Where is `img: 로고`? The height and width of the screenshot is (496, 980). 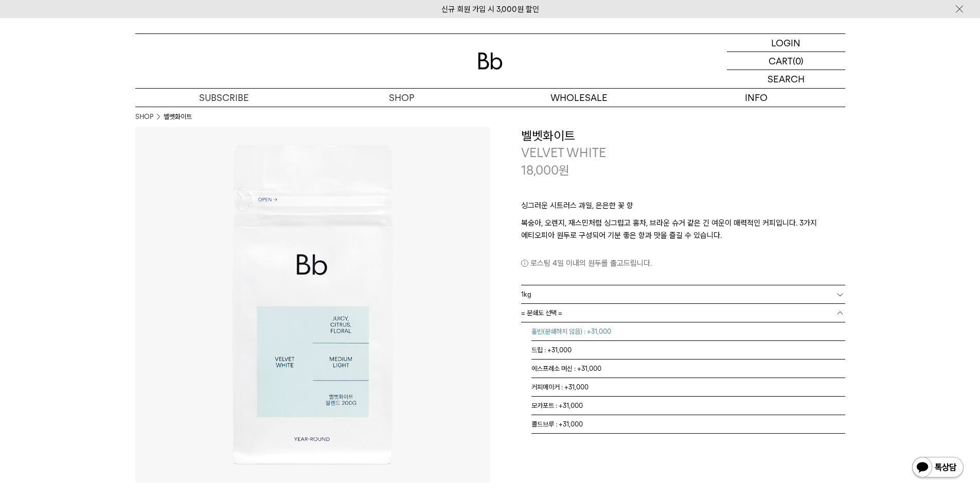 img: 로고 is located at coordinates (490, 61).